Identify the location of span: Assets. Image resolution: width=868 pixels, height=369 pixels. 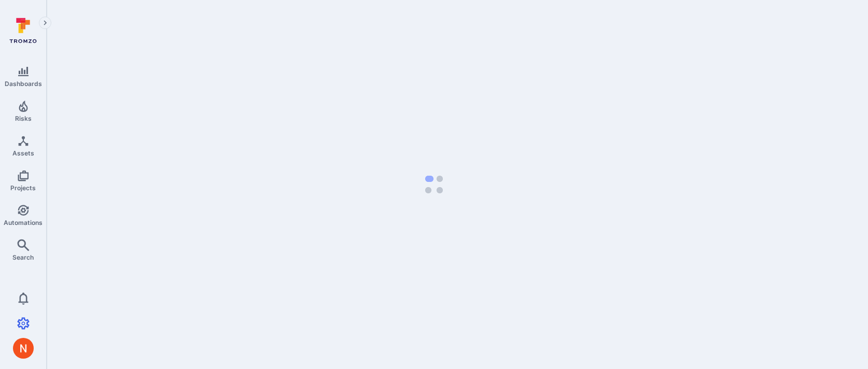
(23, 153).